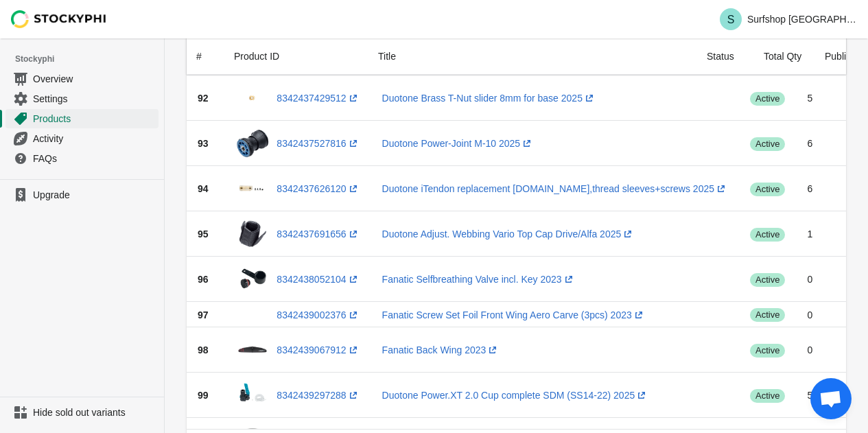 Image resolution: width=868 pixels, height=433 pixels. What do you see at coordinates (317, 233) in the screenshot?
I see `a: 8342437691656(opens a new window)` at bounding box center [317, 233].